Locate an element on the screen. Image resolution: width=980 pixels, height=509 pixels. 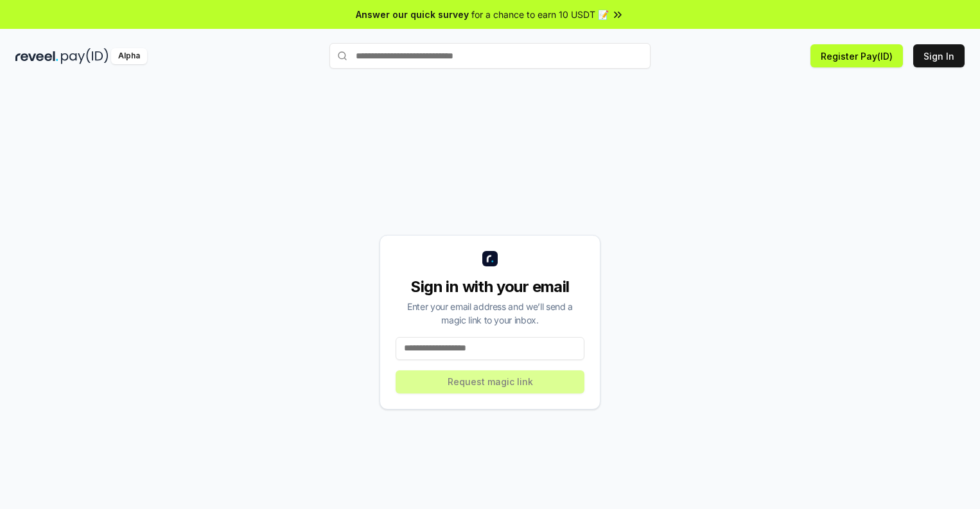
span: Answer our quick survey is located at coordinates (412, 14).